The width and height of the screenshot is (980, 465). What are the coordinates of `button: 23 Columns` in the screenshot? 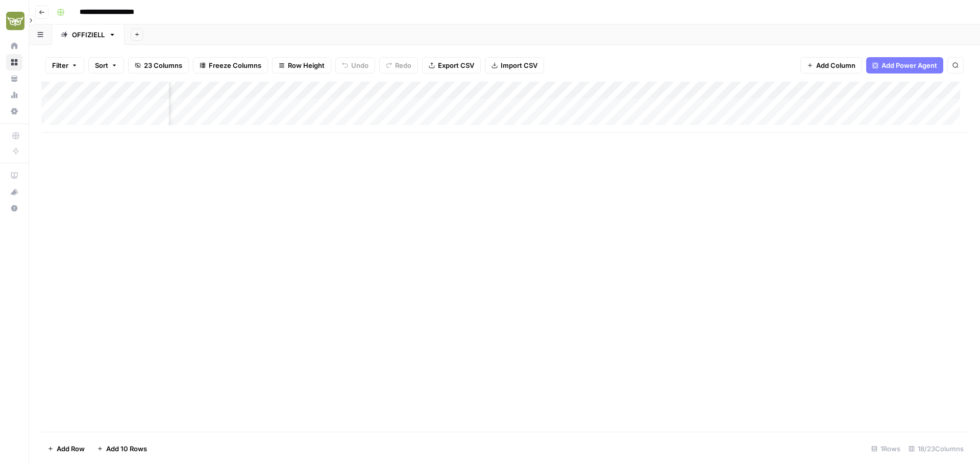 It's located at (159, 65).